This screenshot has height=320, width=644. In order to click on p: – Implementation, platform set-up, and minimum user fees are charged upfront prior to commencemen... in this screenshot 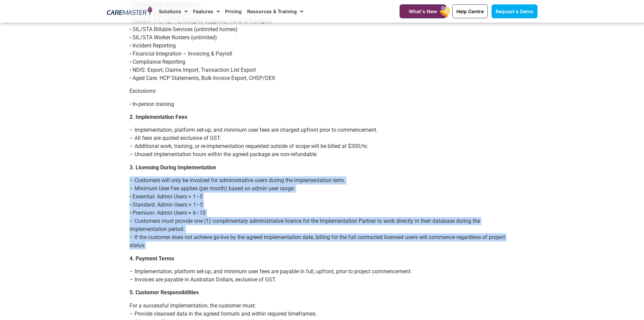, I will do `click(322, 142)`.